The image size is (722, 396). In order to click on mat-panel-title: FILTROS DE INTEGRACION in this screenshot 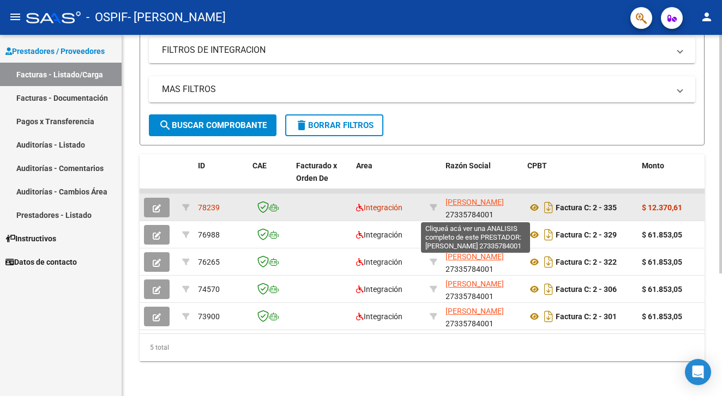, I will do `click(415, 50)`.